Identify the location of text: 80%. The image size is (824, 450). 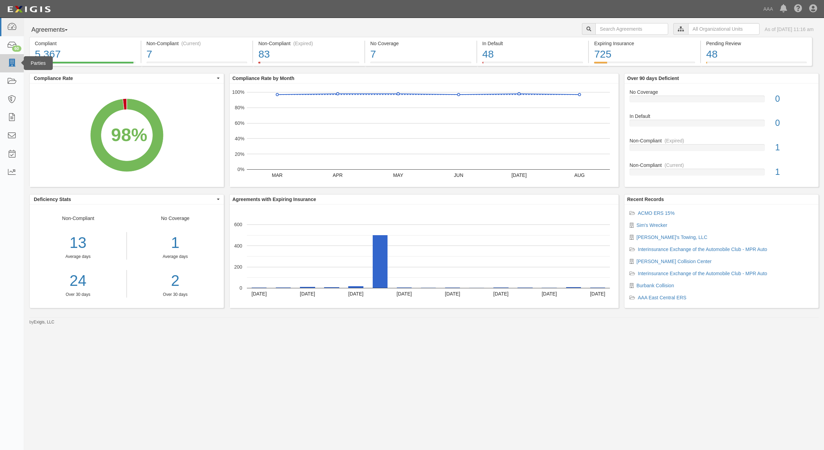
(240, 108).